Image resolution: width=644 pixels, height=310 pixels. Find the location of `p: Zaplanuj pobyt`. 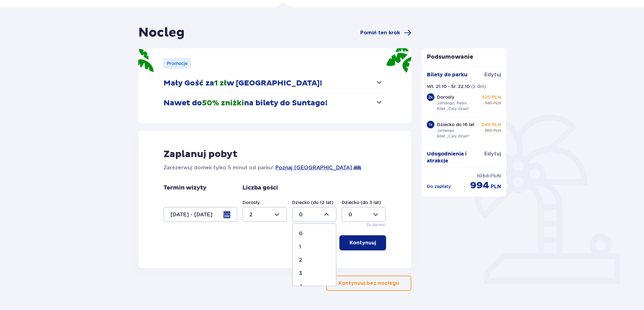

p: Zaplanuj pobyt is located at coordinates (200, 154).